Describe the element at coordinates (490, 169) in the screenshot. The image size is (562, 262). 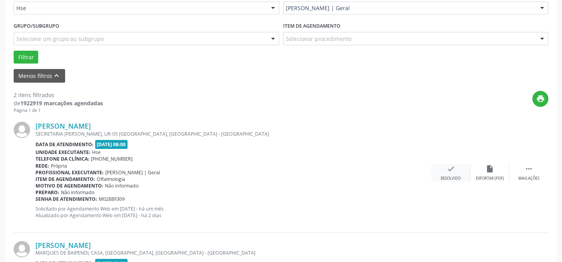
I see `i: insert_drive_file` at that location.